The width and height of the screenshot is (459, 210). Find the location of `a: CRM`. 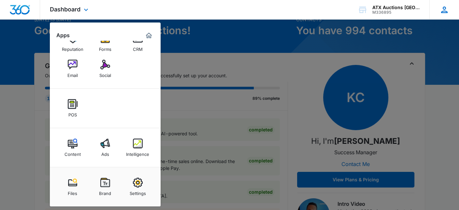

a: CRM is located at coordinates (138, 43).